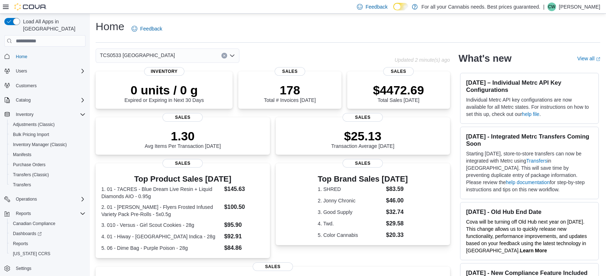  What do you see at coordinates (528, 183) in the screenshot?
I see `a: help documentation` at bounding box center [528, 183].